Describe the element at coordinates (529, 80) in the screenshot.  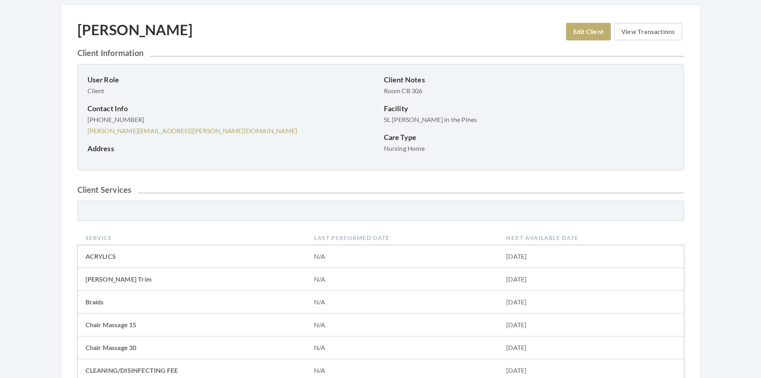
I see `p: Client Notes` at that location.